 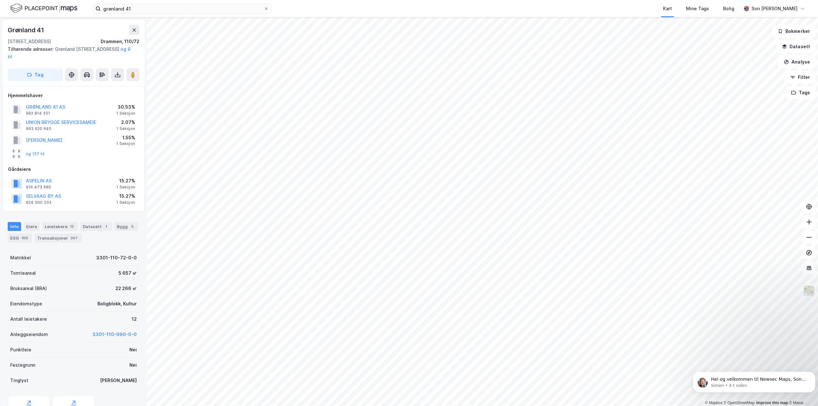 I want to click on div: 22 266 ㎡, so click(x=126, y=289).